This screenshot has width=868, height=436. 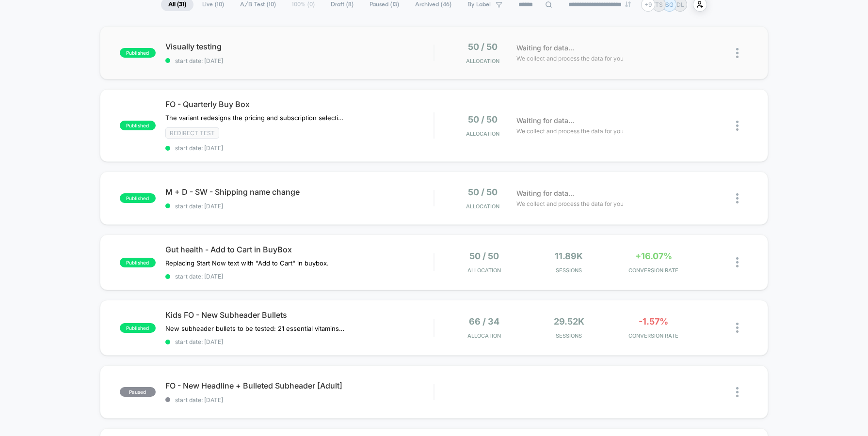 What do you see at coordinates (192, 133) in the screenshot?
I see `span: Redirect Test` at bounding box center [192, 133].